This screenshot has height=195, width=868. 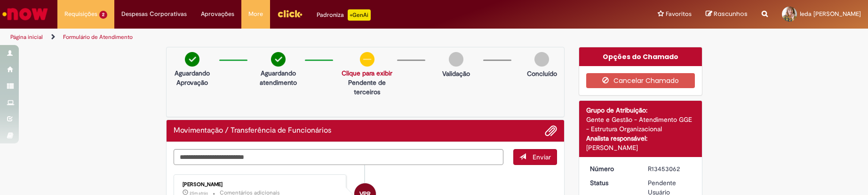 I want to click on span: Enviar, so click(x=542, y=157).